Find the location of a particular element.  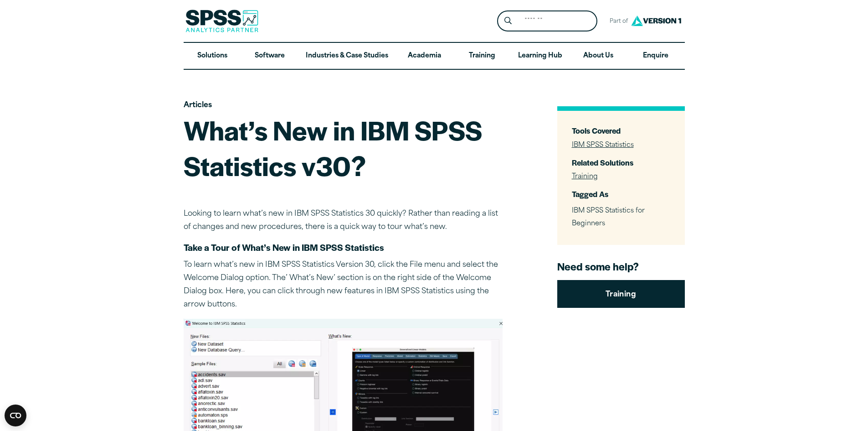

p: Looking to learn what’s new in IBM SPSS Statistics 30 quickly? Rather than reading a list of chan... is located at coordinates (343, 220).